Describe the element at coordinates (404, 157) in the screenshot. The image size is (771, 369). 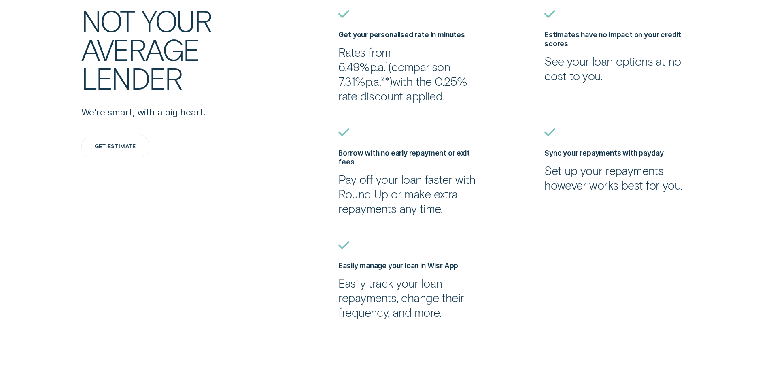
I see `label: Borrow with no early repayment or exit fees` at that location.